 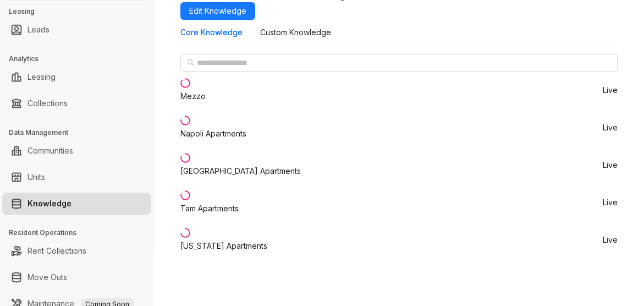 What do you see at coordinates (77, 151) in the screenshot?
I see `li: Communities` at bounding box center [77, 151].